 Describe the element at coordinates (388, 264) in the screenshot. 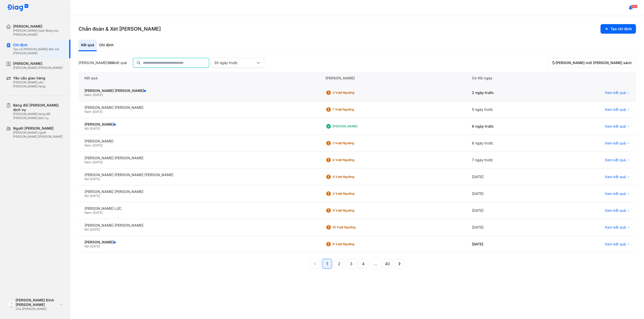

I see `span: 40` at that location.